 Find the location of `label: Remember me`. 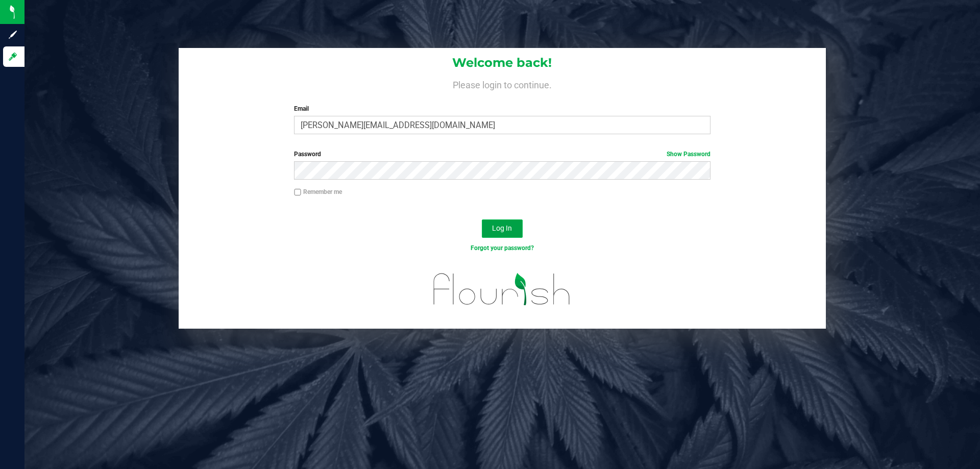

label: Remember me is located at coordinates (318, 192).